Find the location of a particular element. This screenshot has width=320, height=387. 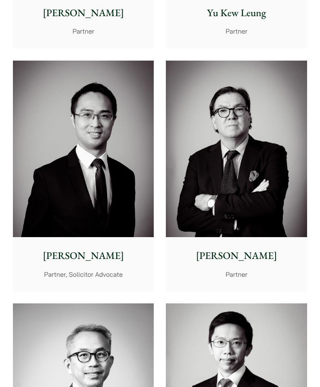

p: Partner, Solicitor Advocate is located at coordinates (83, 274).